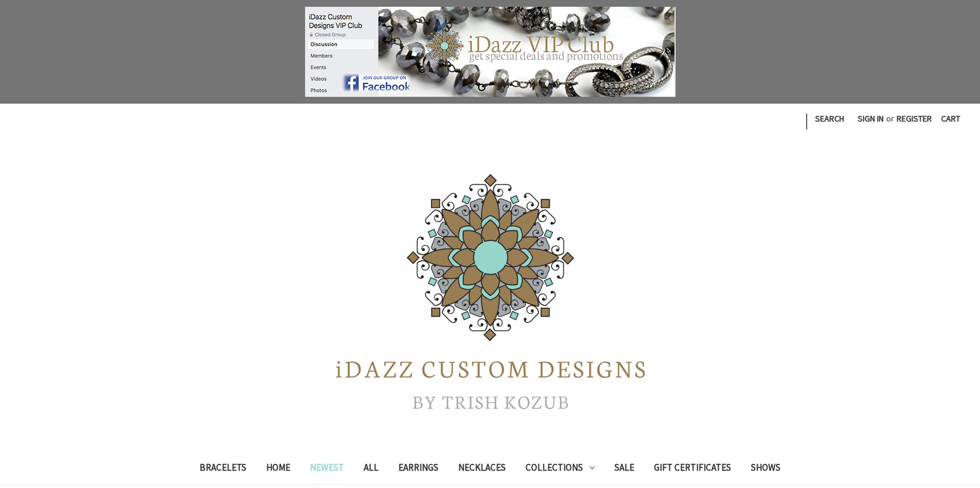 The height and width of the screenshot is (488, 980). Describe the element at coordinates (914, 118) in the screenshot. I see `a: Register` at that location.